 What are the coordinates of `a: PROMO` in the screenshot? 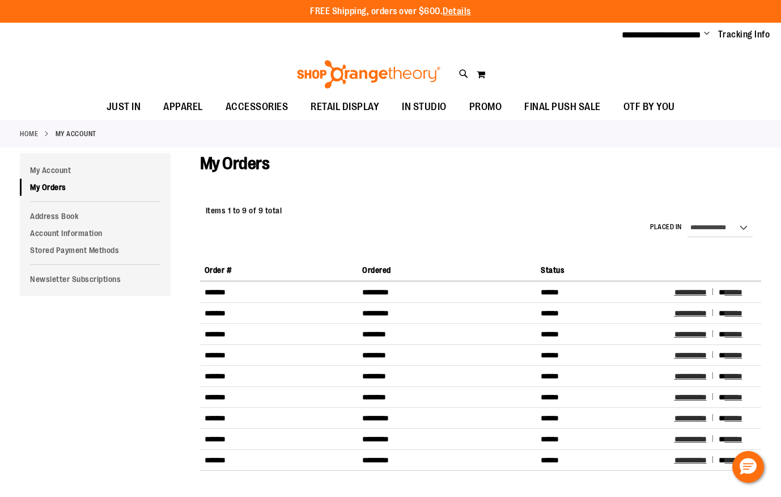 It's located at (486, 107).